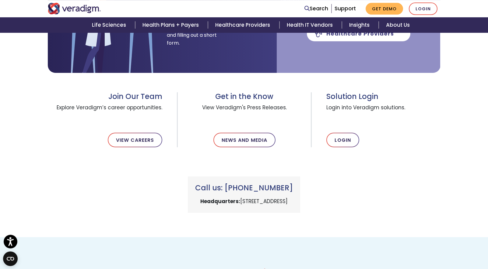 The image size is (488, 269). What do you see at coordinates (345, 9) in the screenshot?
I see `a: Support` at bounding box center [345, 9].